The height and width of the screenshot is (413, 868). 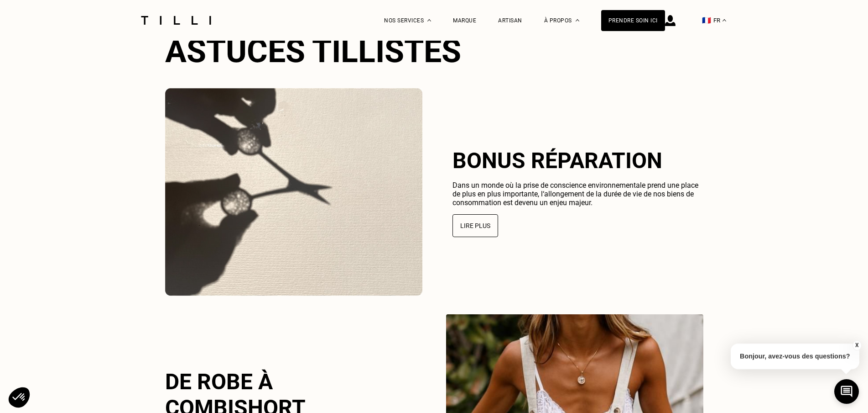 What do you see at coordinates (633, 21) in the screenshot?
I see `a: Prendre soin ici` at bounding box center [633, 21].